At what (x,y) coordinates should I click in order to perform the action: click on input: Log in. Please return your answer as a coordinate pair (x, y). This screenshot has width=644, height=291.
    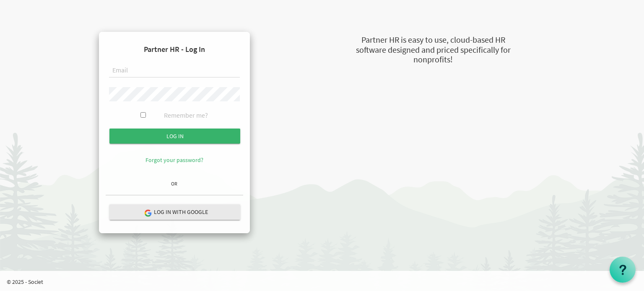
    Looking at the image, I should click on (175, 136).